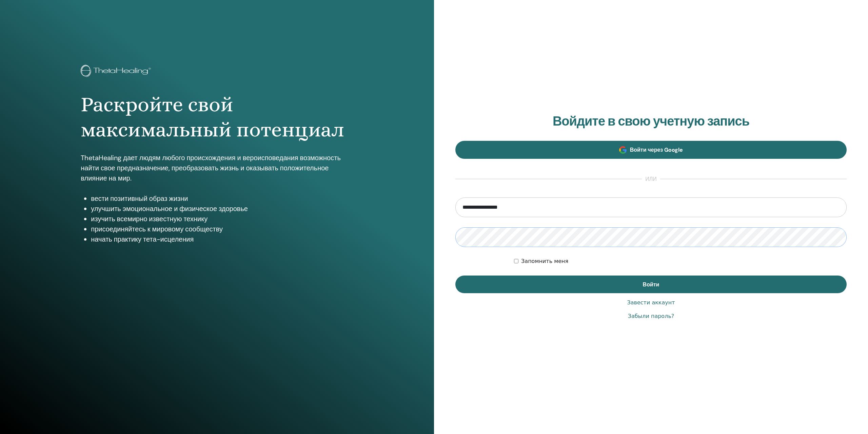  Describe the element at coordinates (651, 149) in the screenshot. I see `a: Войти через Google` at that location.